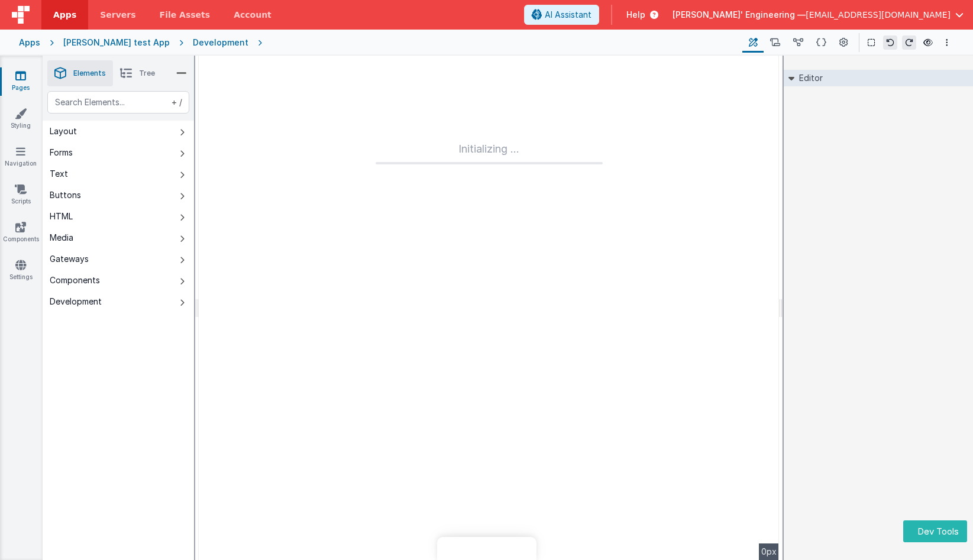 This screenshot has width=973, height=560. I want to click on div: Buttons, so click(65, 195).